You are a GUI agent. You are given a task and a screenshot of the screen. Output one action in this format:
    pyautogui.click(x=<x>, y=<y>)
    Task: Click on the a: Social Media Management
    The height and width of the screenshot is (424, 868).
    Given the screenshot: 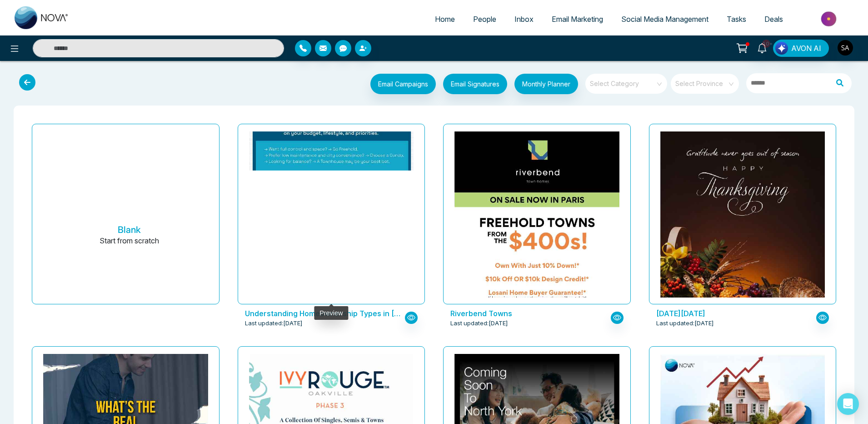 What is the action you would take?
    pyautogui.click(x=665, y=19)
    